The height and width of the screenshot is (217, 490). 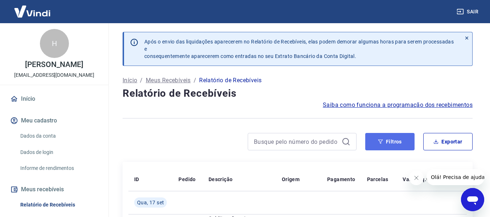 I want to click on img: Vindi, so click(x=32, y=11).